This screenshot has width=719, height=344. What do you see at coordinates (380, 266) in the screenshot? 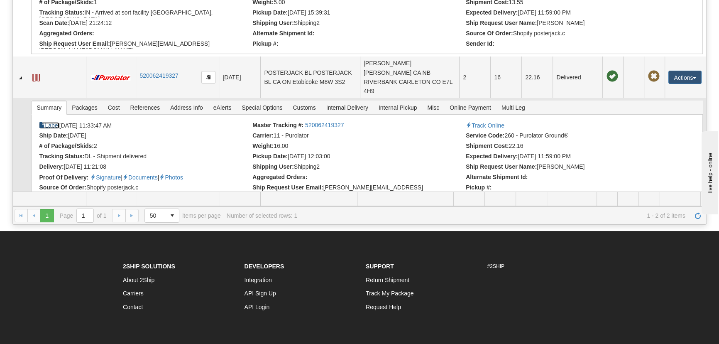
I see `strong: Support` at bounding box center [380, 266].